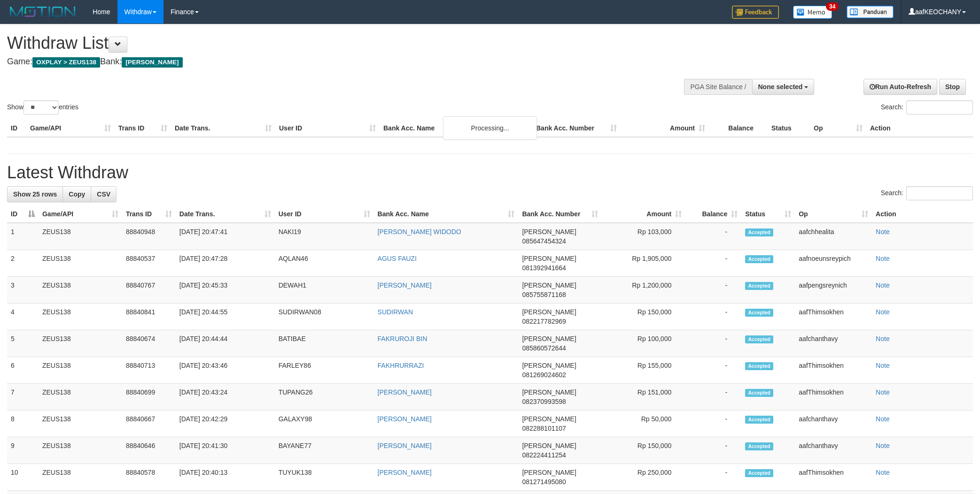 This screenshot has height=494, width=980. I want to click on select: Showentries, so click(41, 107).